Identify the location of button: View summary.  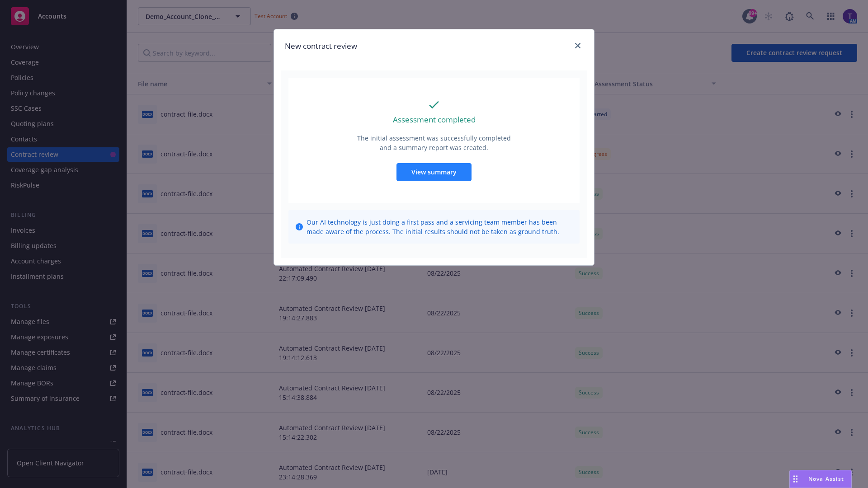
(434, 172).